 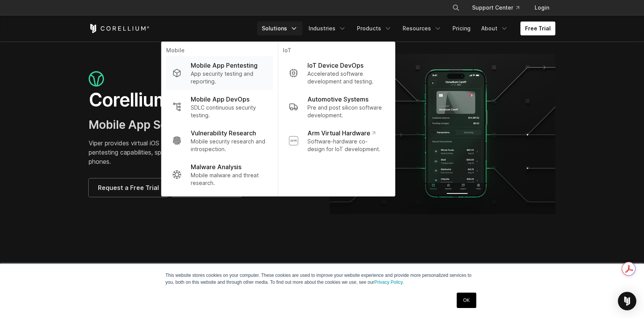 I want to click on a: Pricing, so click(x=461, y=29).